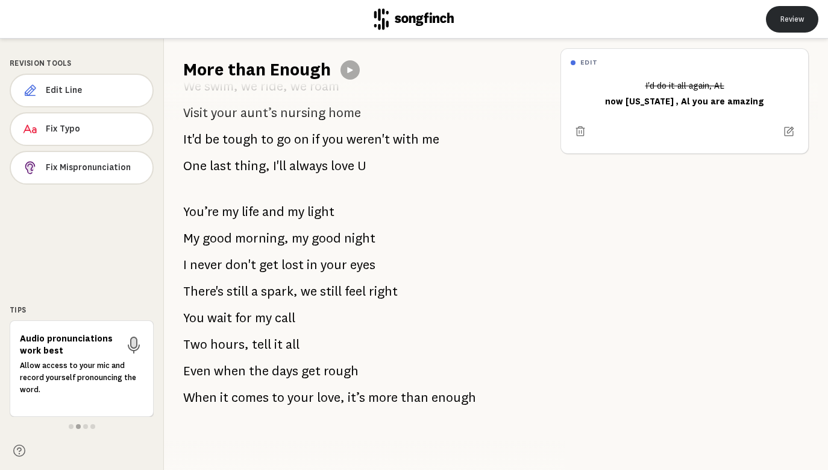 The width and height of the screenshot is (828, 470). Describe the element at coordinates (262, 238) in the screenshot. I see `span: morning,` at that location.